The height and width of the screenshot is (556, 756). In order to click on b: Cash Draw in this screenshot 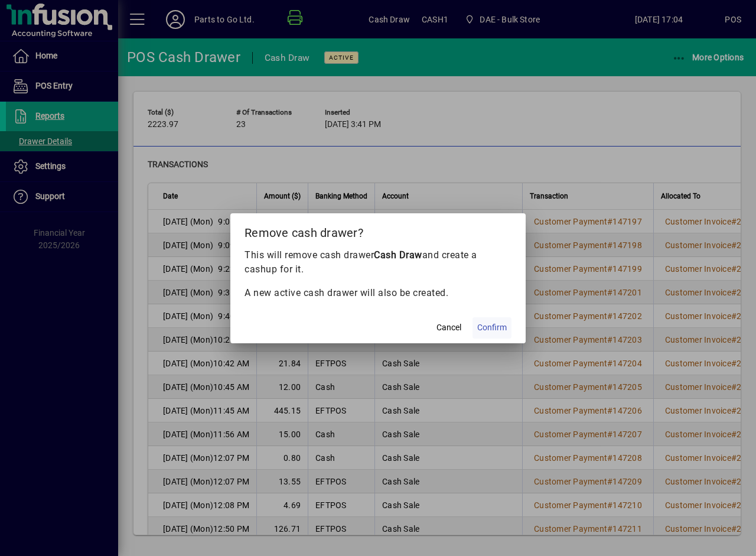, I will do `click(398, 254)`.